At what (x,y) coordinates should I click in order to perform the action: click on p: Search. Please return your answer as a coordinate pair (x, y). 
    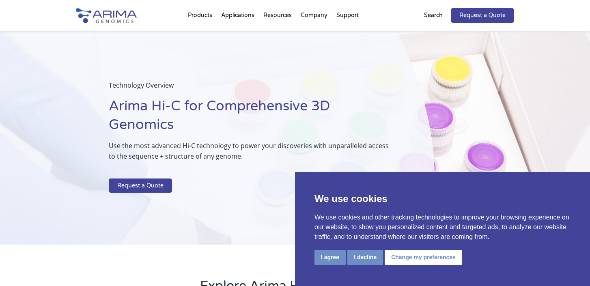
    Looking at the image, I should click on (434, 15).